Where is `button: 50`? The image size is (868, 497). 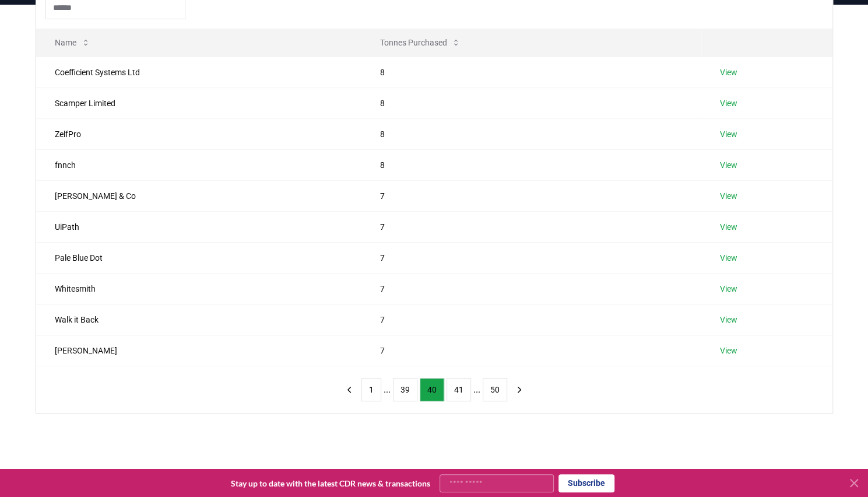 button: 50 is located at coordinates (495, 390).